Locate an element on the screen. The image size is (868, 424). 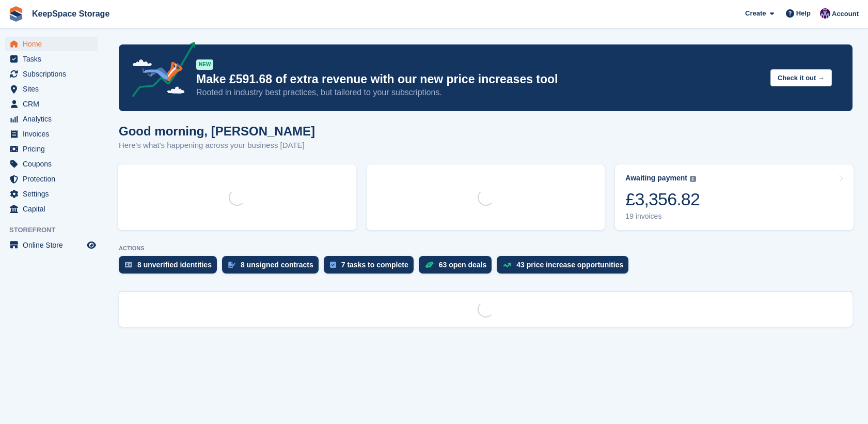
img: icon-info-grey-7440780725fd019a000dd9b08b2336e03edf1995a4989e88bcd33f0948082b44.svg is located at coordinates (693, 179).